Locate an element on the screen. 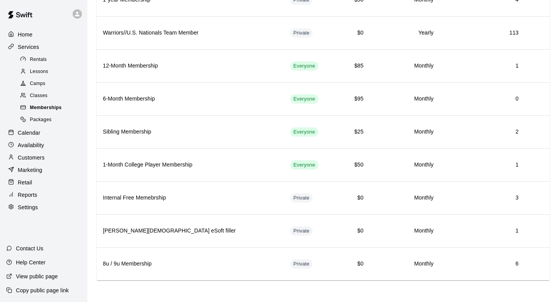 Image resolution: width=559 pixels, height=302 pixels. a: Rentals is located at coordinates (53, 59).